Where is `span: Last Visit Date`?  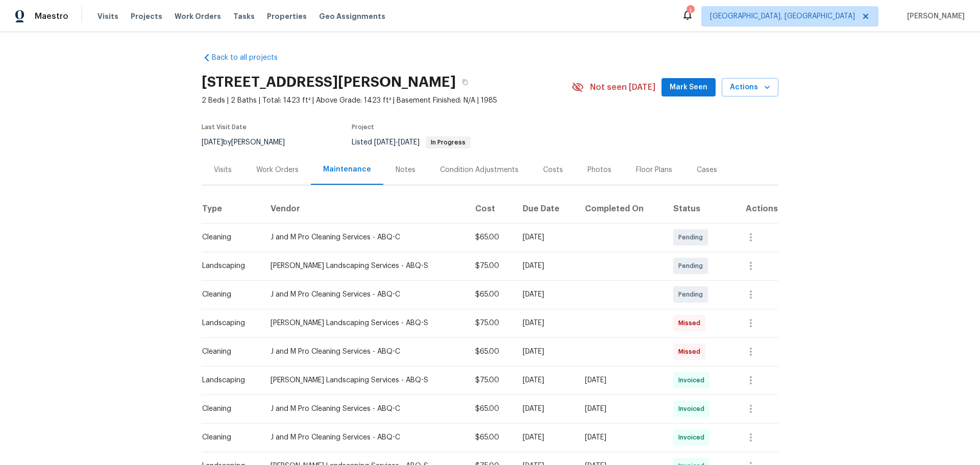 span: Last Visit Date is located at coordinates (224, 127).